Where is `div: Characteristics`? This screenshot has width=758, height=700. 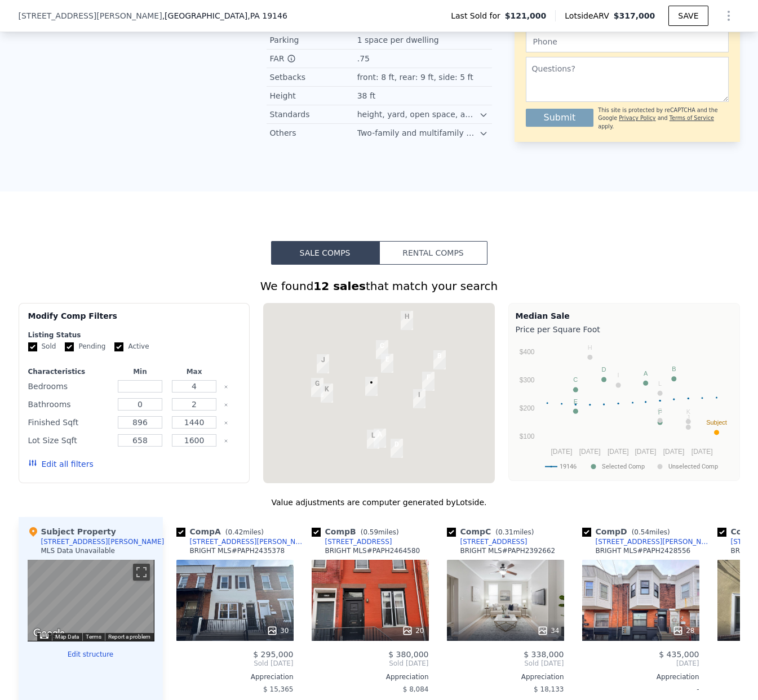 div: Characteristics is located at coordinates (69, 371).